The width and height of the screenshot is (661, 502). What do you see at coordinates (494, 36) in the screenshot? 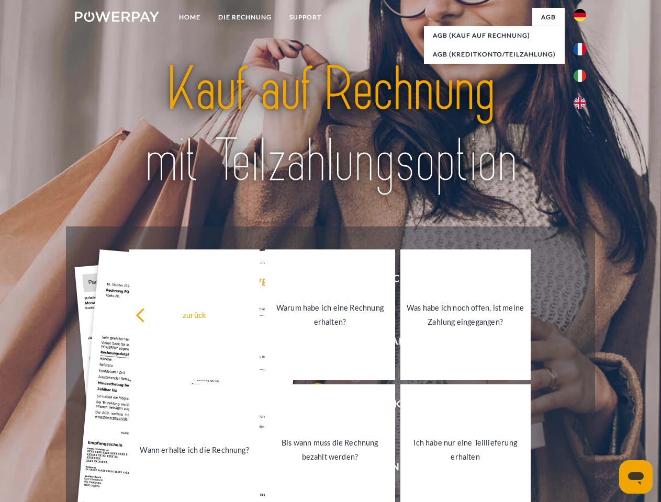
I see `a: AGB (Kauf auf Rechnung)` at bounding box center [494, 36].